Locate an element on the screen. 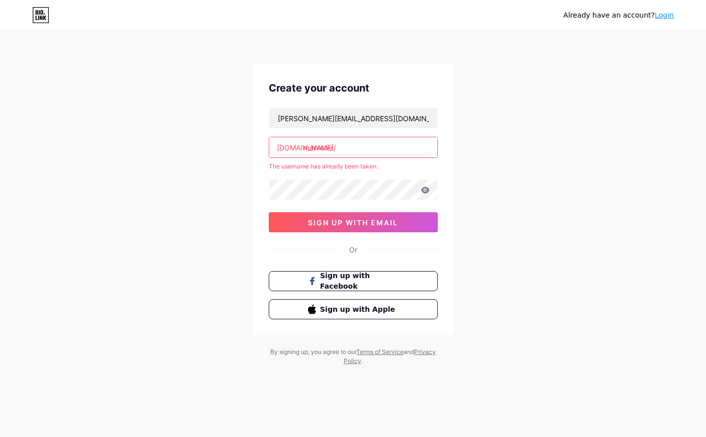  a: Terms of Service is located at coordinates (380, 352).